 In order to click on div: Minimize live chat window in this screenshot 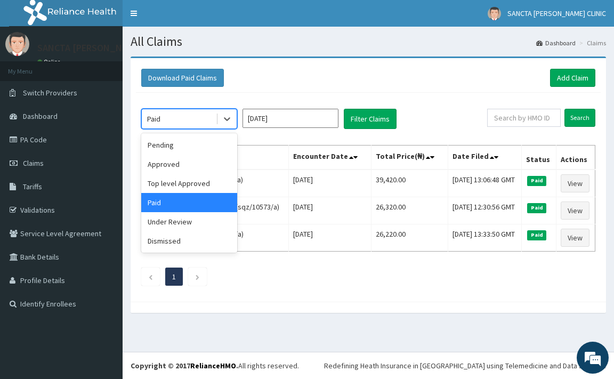, I will do `click(188, 18)`.